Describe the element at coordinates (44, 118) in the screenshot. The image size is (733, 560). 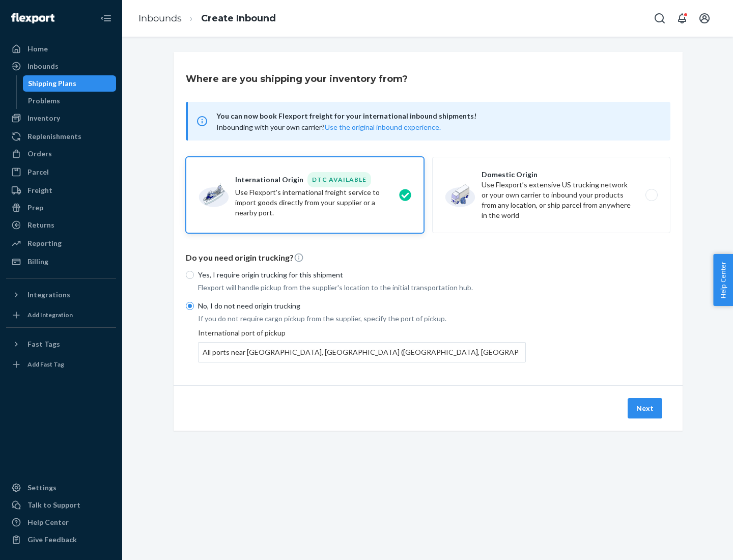
I see `div: Inventory` at that location.